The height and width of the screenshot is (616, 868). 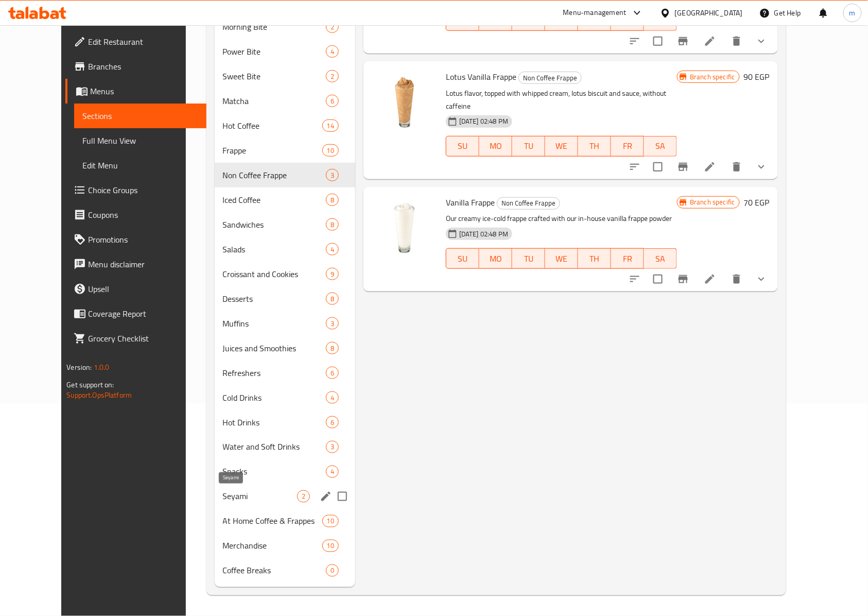 What do you see at coordinates (761, 41) in the screenshot?
I see `button: show more` at bounding box center [761, 41].